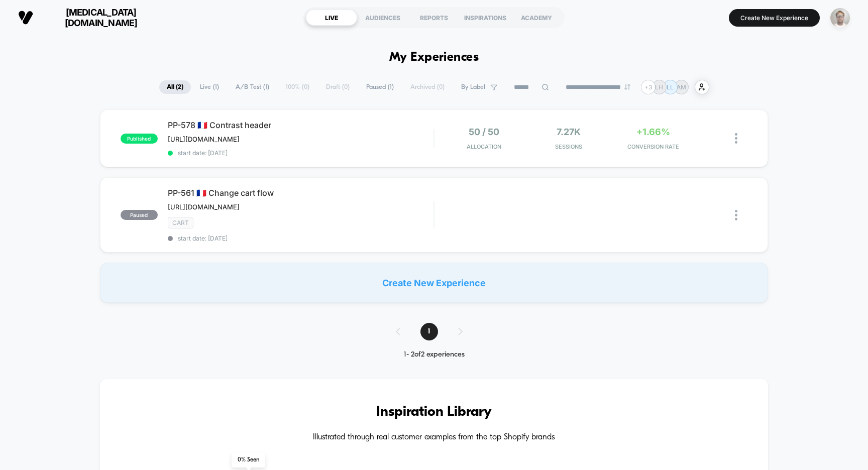 This screenshot has height=470, width=868. What do you see at coordinates (484, 147) in the screenshot?
I see `span: Allocation` at bounding box center [484, 147].